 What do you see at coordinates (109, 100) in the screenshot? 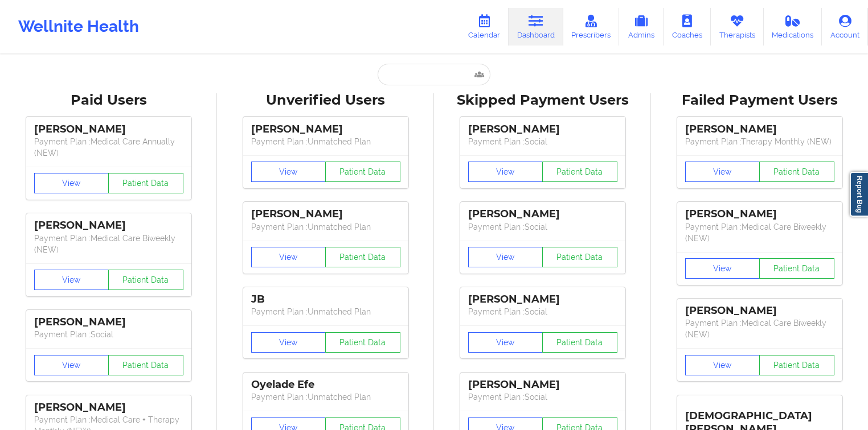
I see `div: Paid Users` at bounding box center [109, 100].